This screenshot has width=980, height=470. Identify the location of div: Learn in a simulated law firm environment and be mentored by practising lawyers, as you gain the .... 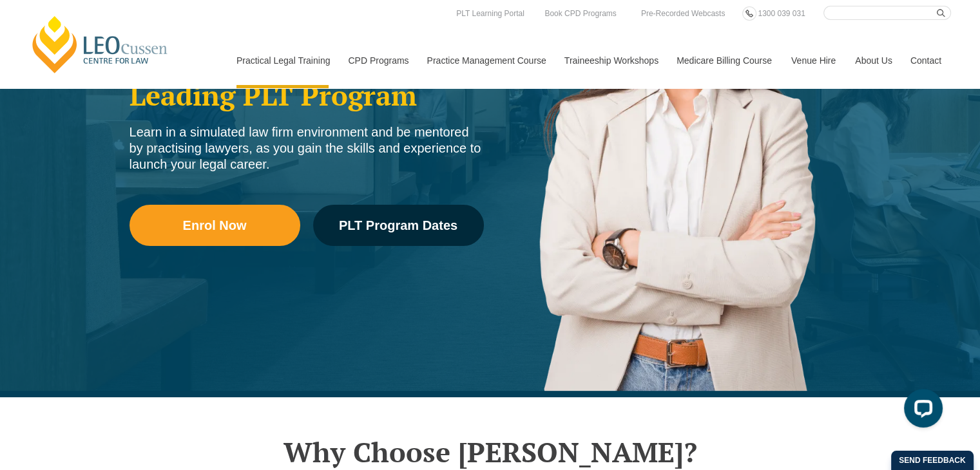
(306, 148).